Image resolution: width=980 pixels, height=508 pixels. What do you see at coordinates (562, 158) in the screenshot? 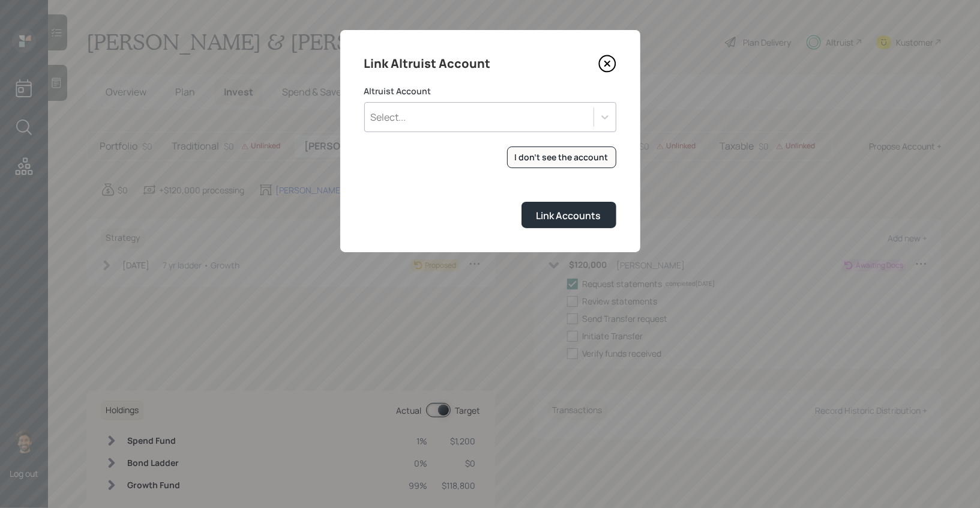
I see `div: I don't see the account` at bounding box center [562, 158].